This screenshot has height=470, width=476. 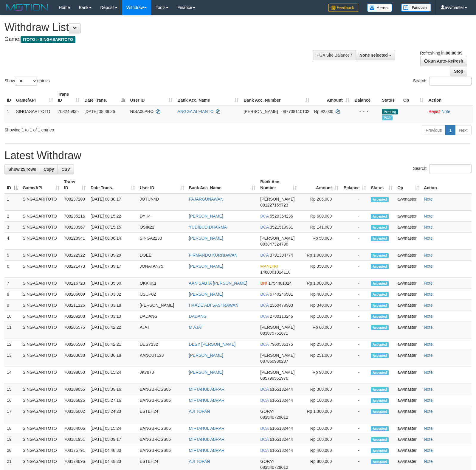 I want to click on span: Copy, so click(x=48, y=169).